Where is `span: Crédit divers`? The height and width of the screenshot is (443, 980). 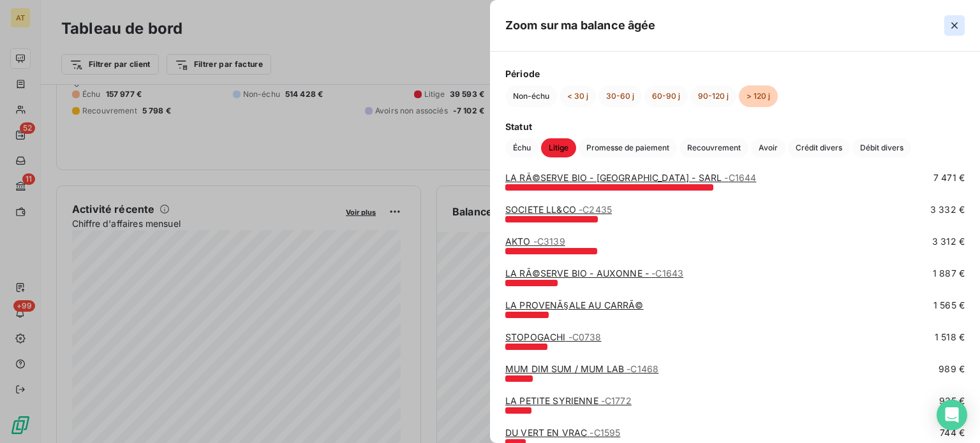
span: Crédit divers is located at coordinates (818, 148).